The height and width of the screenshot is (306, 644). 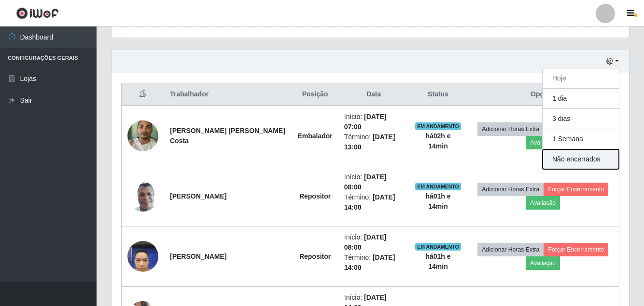 I want to click on strong: Embalador, so click(x=315, y=136).